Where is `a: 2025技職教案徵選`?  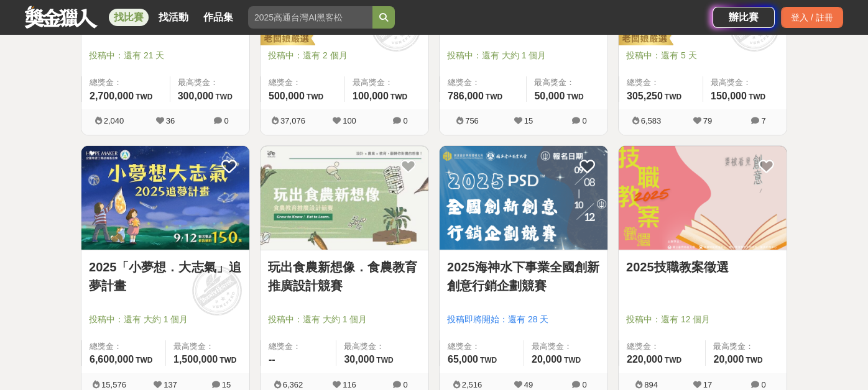
a: 2025技職教案徵選 is located at coordinates (702, 267).